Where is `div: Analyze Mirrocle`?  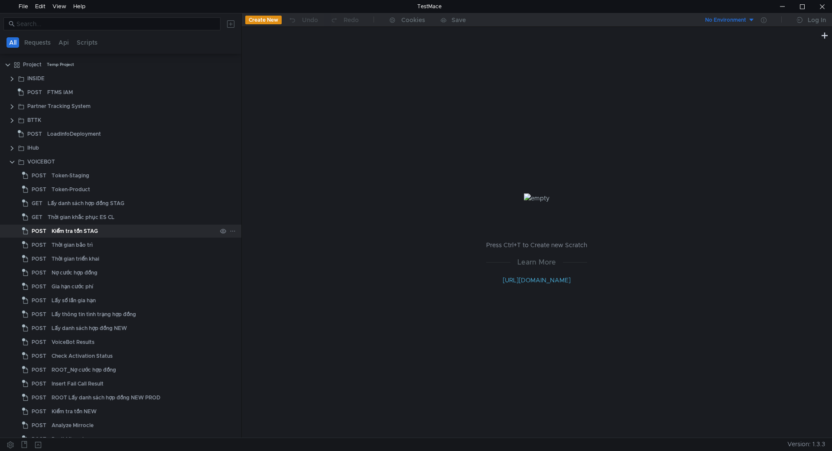
div: Analyze Mirrocle is located at coordinates (72, 425).